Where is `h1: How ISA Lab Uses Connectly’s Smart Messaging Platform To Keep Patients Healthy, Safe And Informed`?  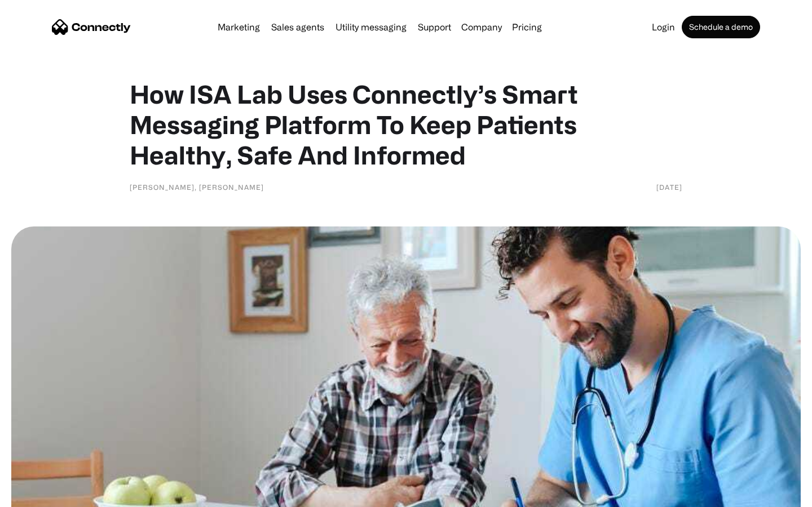
h1: How ISA Lab Uses Connectly’s Smart Messaging Platform To Keep Patients Healthy, Safe And Informed is located at coordinates (406, 125).